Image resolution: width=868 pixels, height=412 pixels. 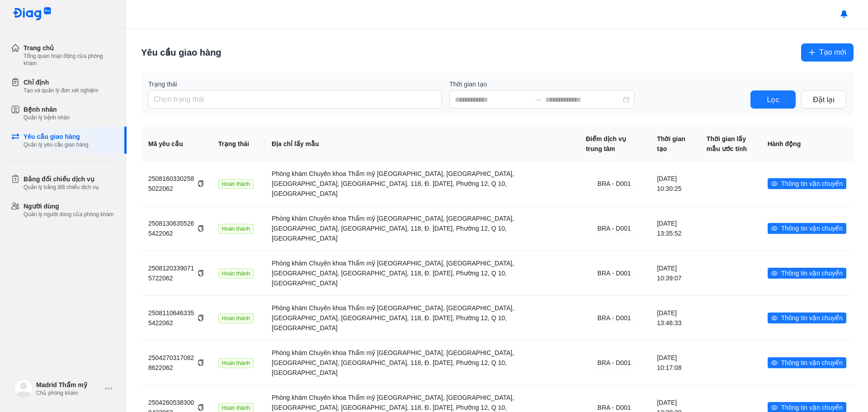 What do you see at coordinates (238, 144) in the screenshot?
I see `th: Trạng thái` at bounding box center [238, 144].